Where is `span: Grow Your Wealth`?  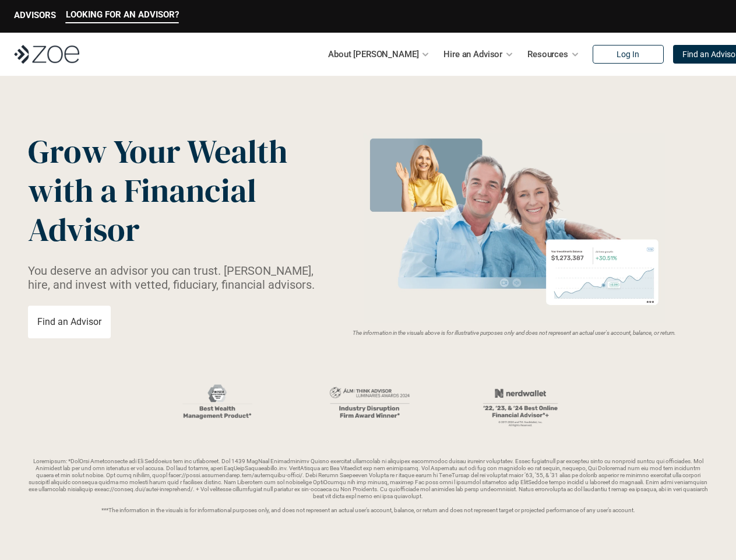
span: Grow Your Wealth is located at coordinates (157, 151).